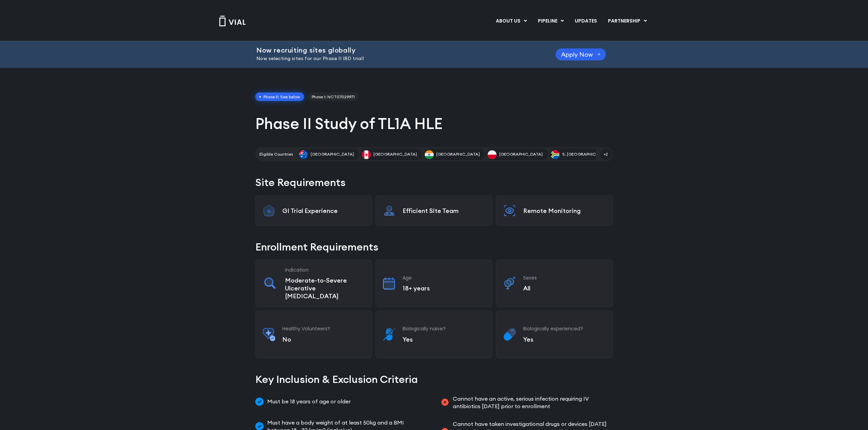 This screenshot has height=430, width=868. What do you see at coordinates (627, 21) in the screenshot?
I see `a: PARTNERSHIPMenu Toggle` at bounding box center [627, 21].